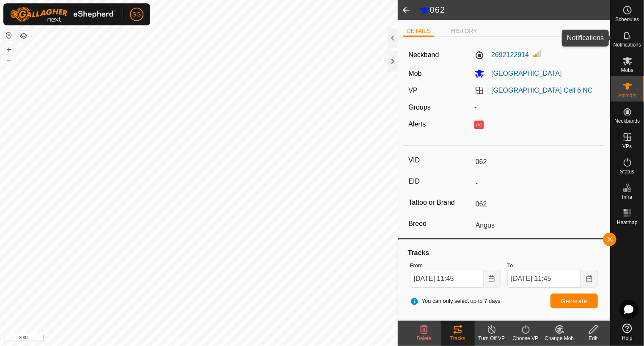  Describe the element at coordinates (627, 20) in the screenshot. I see `span: Schedules` at that location.